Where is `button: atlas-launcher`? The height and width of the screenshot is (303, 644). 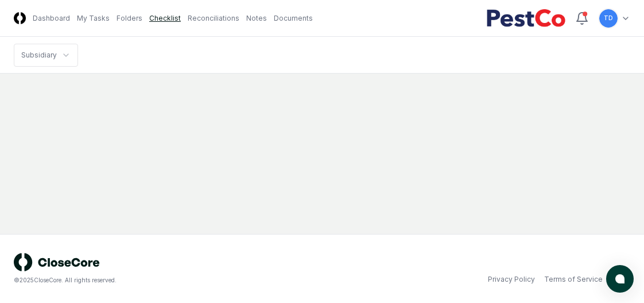
button: atlas-launcher is located at coordinates (620, 279).